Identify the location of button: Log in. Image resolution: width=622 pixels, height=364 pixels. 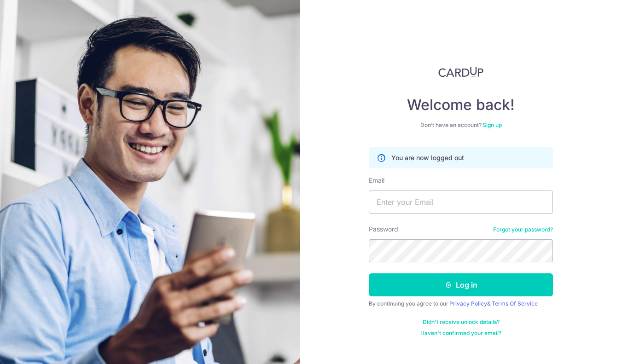
(461, 285).